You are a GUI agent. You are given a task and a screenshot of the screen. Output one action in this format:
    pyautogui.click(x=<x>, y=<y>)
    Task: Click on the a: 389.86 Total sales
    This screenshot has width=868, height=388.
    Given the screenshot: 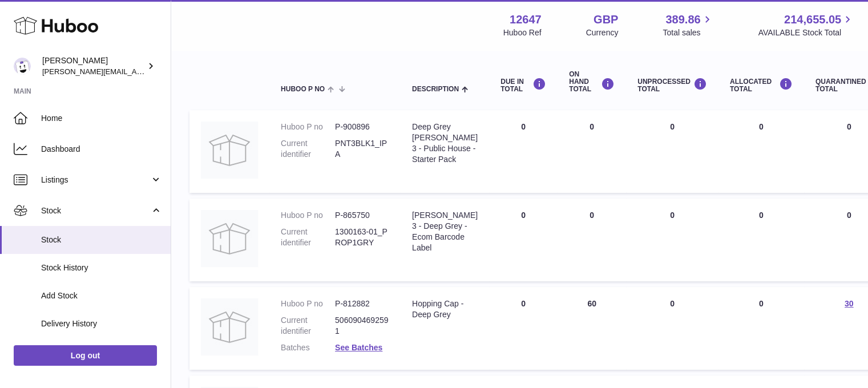 What is the action you would take?
    pyautogui.click(x=688, y=25)
    